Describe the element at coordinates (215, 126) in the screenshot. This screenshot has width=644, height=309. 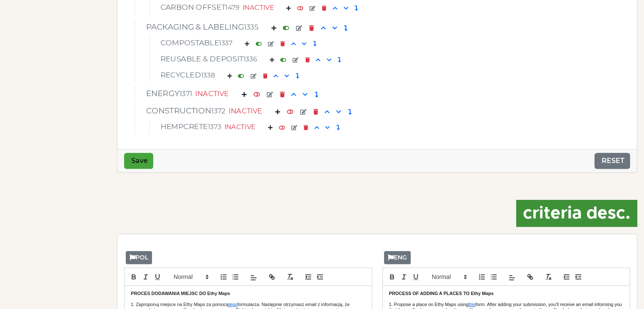
I see `small: 1373` at that location.